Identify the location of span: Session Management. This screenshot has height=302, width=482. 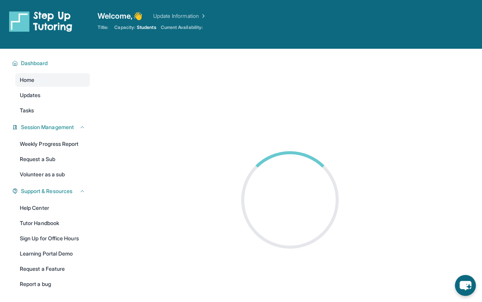
(47, 127).